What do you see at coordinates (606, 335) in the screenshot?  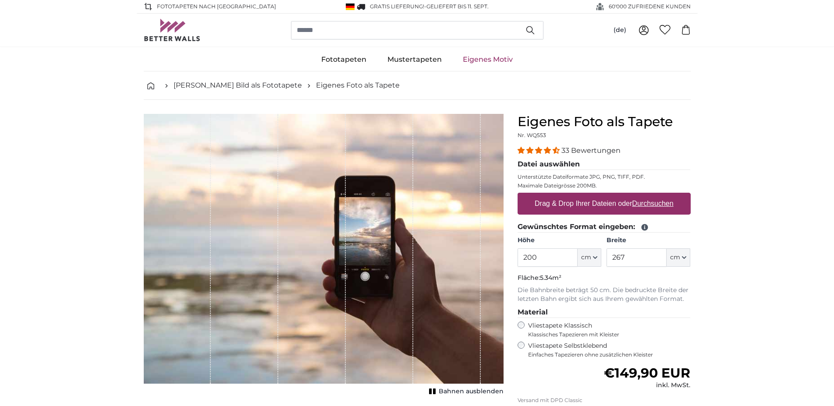 I see `span: Klassisches Tapezieren mit Kleister` at bounding box center [606, 335].